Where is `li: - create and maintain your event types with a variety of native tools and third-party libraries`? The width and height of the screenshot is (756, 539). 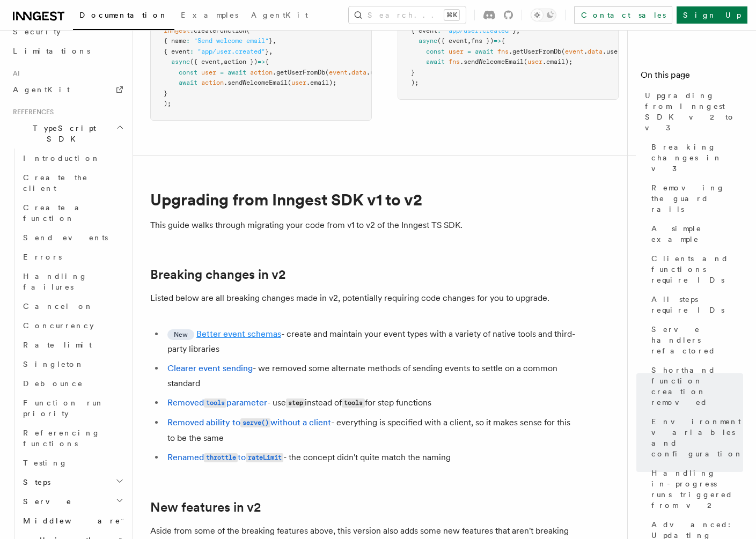 li: - create and maintain your event types with a variety of native tools and third-party libraries is located at coordinates (371, 337).